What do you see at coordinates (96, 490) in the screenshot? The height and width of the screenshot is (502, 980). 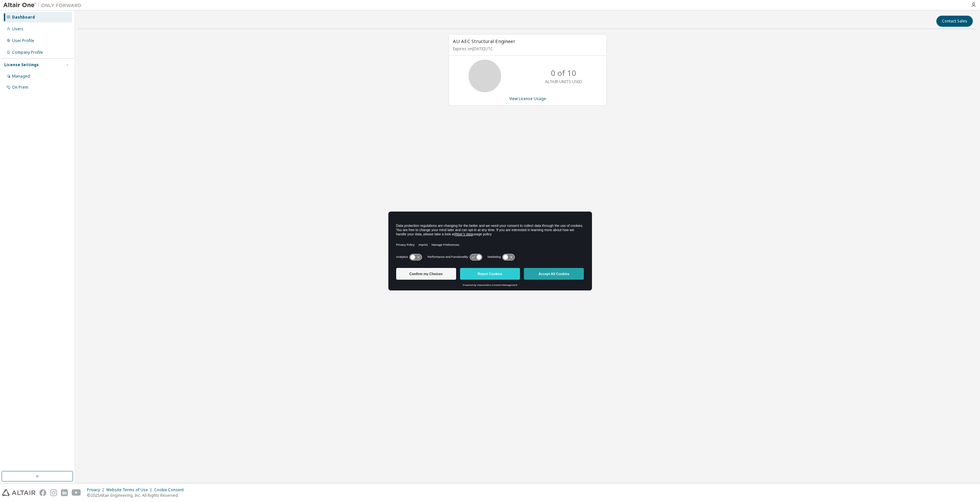 I see `div: Privacy` at bounding box center [96, 490].